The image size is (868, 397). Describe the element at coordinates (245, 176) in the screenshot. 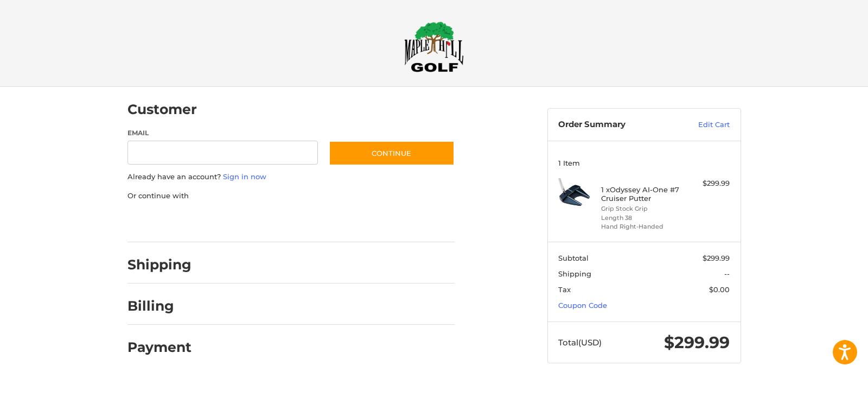

I see `a: Sign in now` at that location.